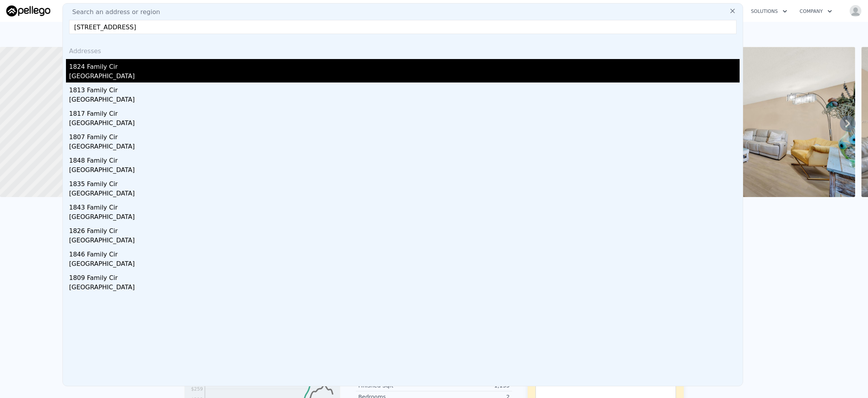  Describe the element at coordinates (404, 276) in the screenshot. I see `div: 1809 Family Cir` at that location.